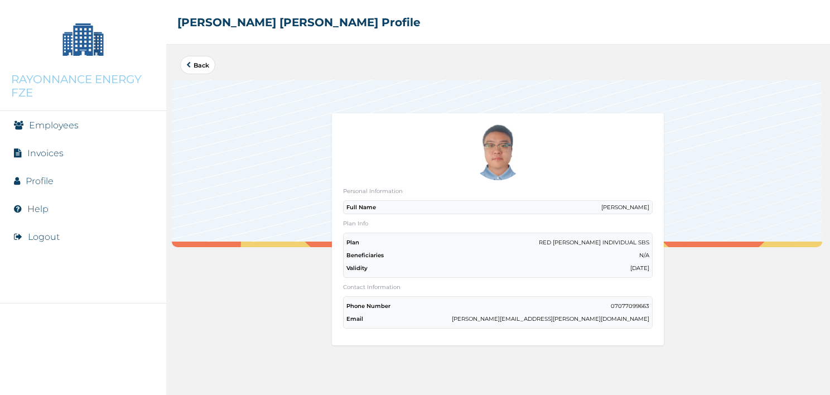 The image size is (830, 395). I want to click on a: Help, so click(38, 209).